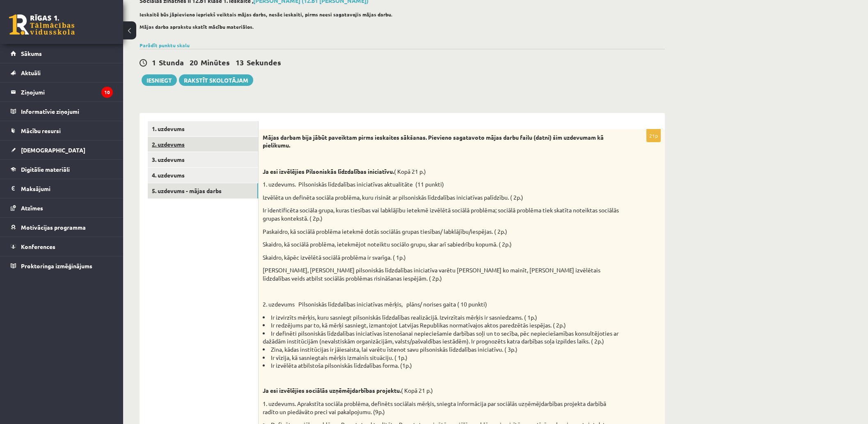 This screenshot has height=424, width=868. Describe the element at coordinates (203, 128) in the screenshot. I see `a: 1. uzdevums` at that location.